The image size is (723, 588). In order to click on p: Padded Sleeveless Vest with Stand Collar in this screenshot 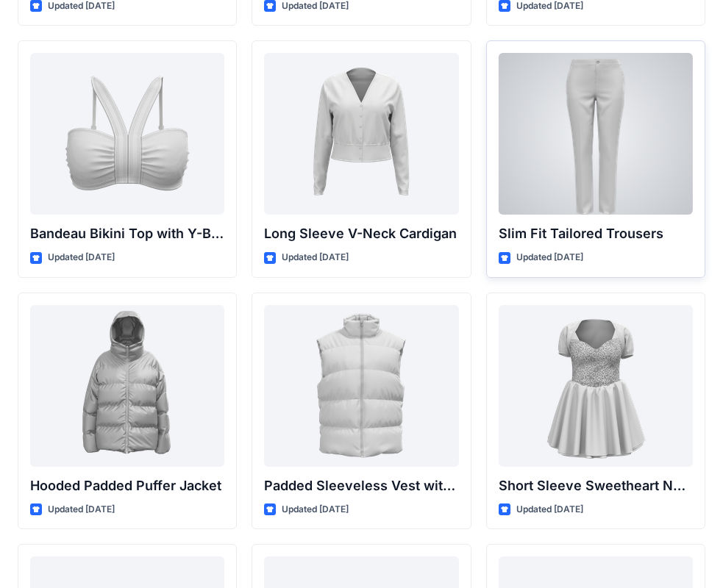, I will do `click(362, 486)`.